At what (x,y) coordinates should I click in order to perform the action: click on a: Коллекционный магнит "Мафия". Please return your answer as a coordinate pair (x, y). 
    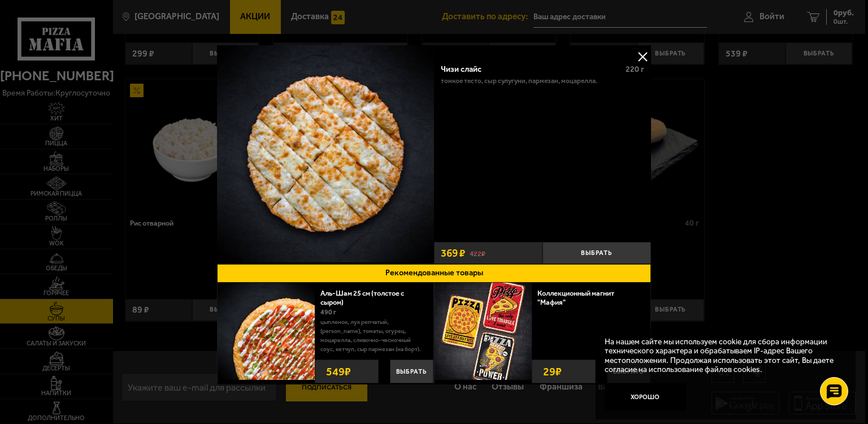
    Looking at the image, I should click on (576, 297).